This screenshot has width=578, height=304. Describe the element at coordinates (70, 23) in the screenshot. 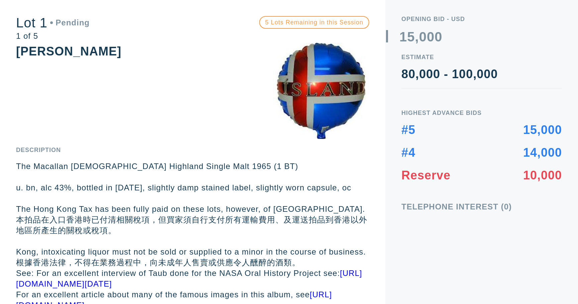

I see `div: Pending` at that location.